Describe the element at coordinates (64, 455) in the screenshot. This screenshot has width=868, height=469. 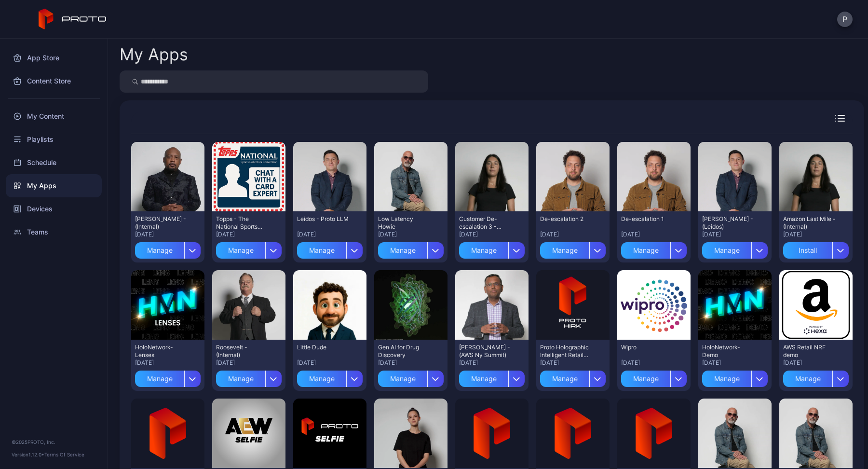
I see `a: Terms Of Service` at that location.